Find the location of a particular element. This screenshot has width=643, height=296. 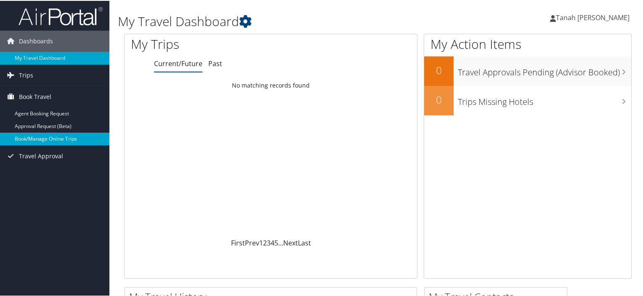

a: 3 is located at coordinates (269, 242).